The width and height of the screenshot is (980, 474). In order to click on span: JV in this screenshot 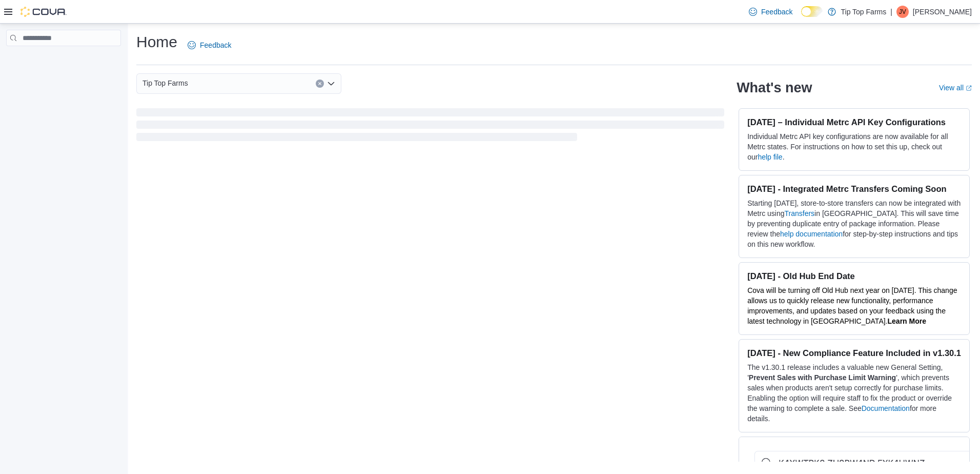, I will do `click(903, 12)`.